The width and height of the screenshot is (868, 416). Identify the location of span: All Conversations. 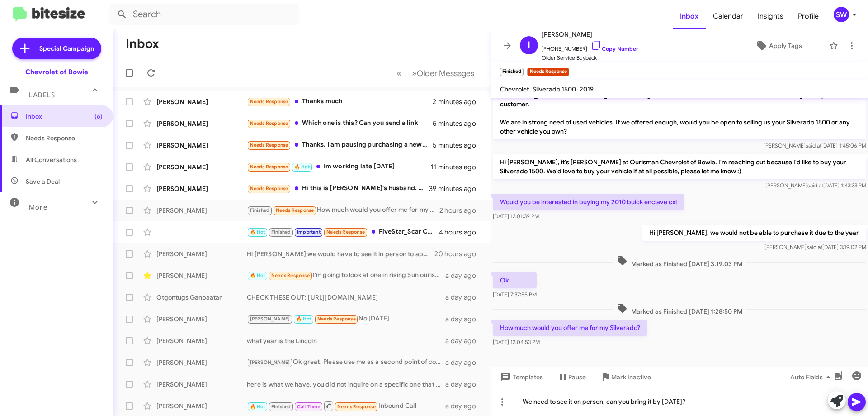
(51, 159).